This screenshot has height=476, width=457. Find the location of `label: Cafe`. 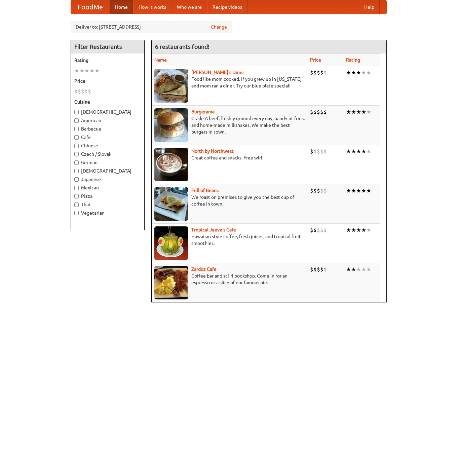

label: Cafe is located at coordinates (107, 137).